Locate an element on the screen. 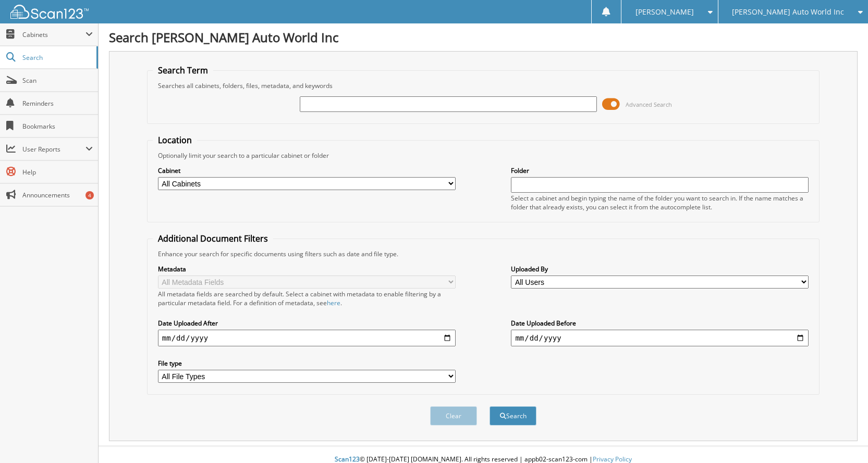  div: Optionally limit your search to a particular cabinet or folder is located at coordinates (483, 155).